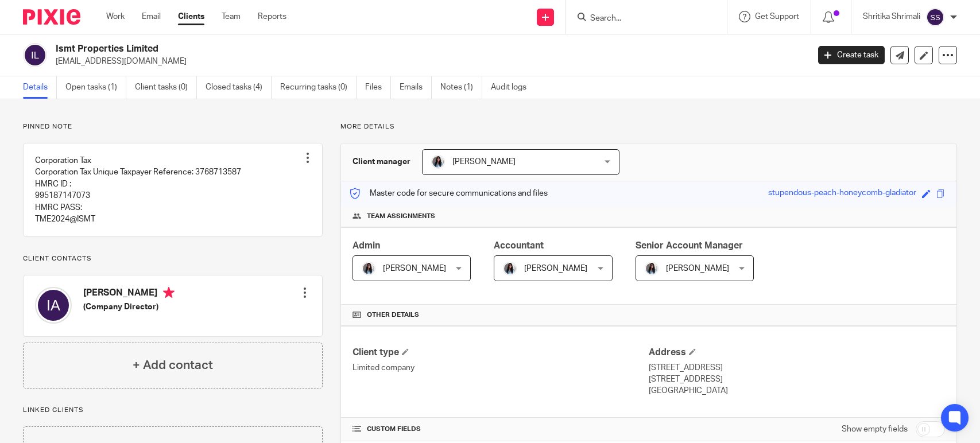  I want to click on p: Limited company, so click(500, 368).